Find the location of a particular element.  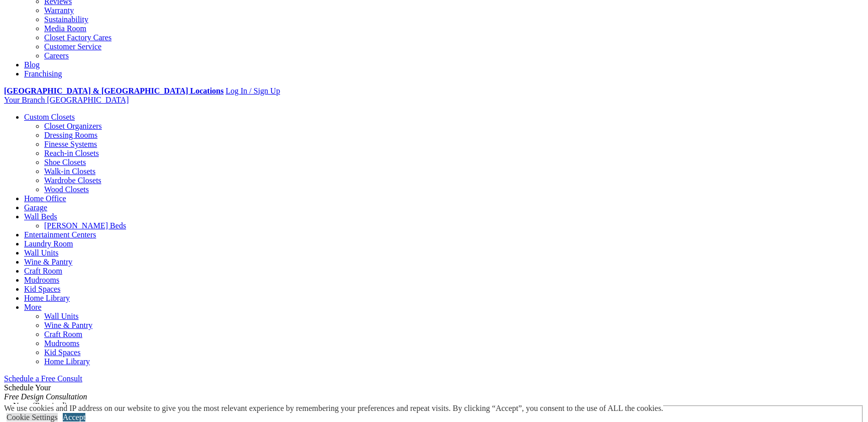

a: Entertainment Centers is located at coordinates (60, 234).